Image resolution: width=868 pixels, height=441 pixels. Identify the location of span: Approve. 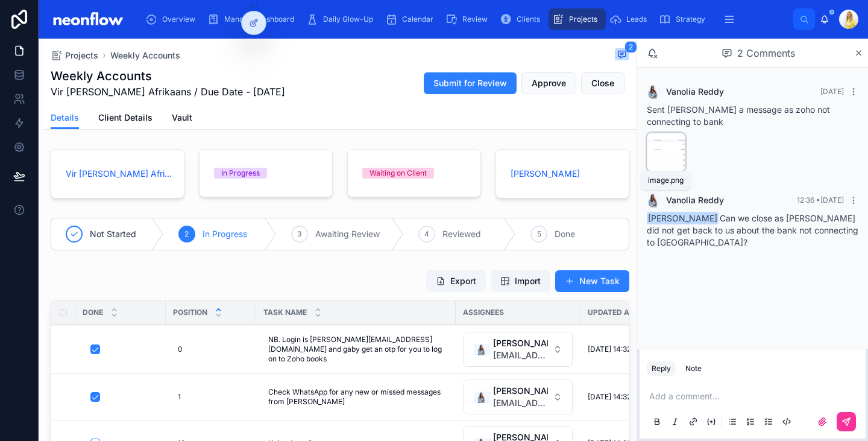
(548, 83).